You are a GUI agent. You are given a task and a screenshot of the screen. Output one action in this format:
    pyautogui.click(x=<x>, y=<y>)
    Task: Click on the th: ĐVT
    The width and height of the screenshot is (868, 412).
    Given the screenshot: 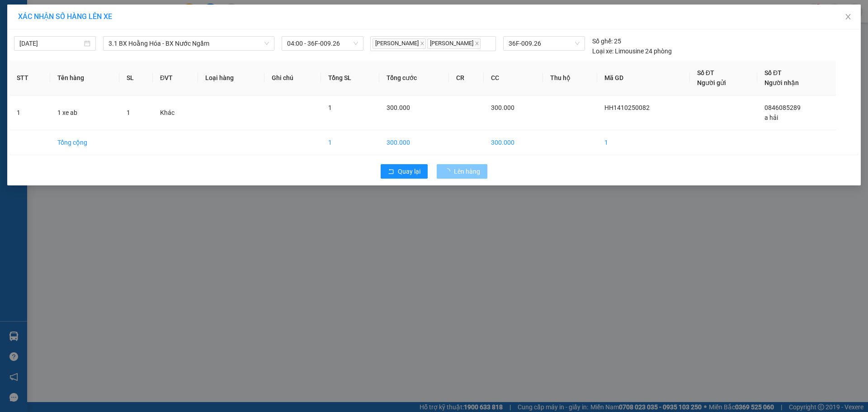 What is the action you would take?
    pyautogui.click(x=175, y=78)
    